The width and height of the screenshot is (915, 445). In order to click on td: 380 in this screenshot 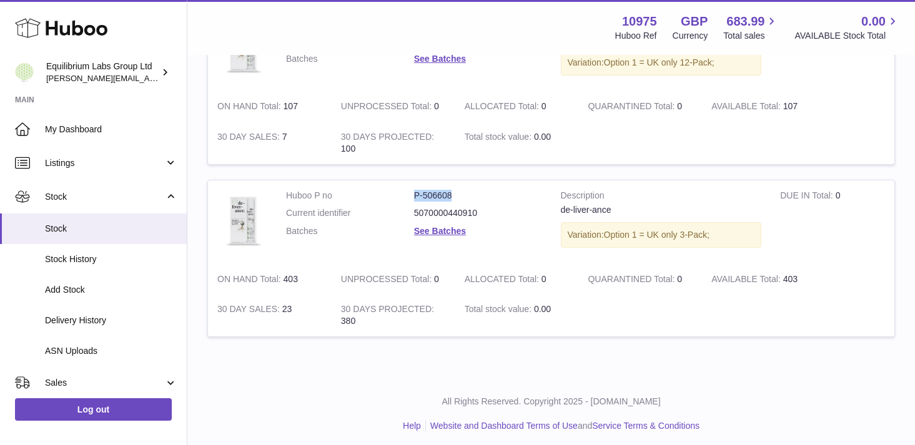, I will do `click(393, 315)`.